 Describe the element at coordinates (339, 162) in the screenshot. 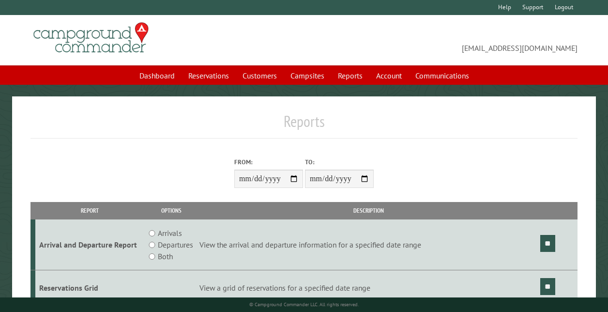

I see `label: To:` at that location.